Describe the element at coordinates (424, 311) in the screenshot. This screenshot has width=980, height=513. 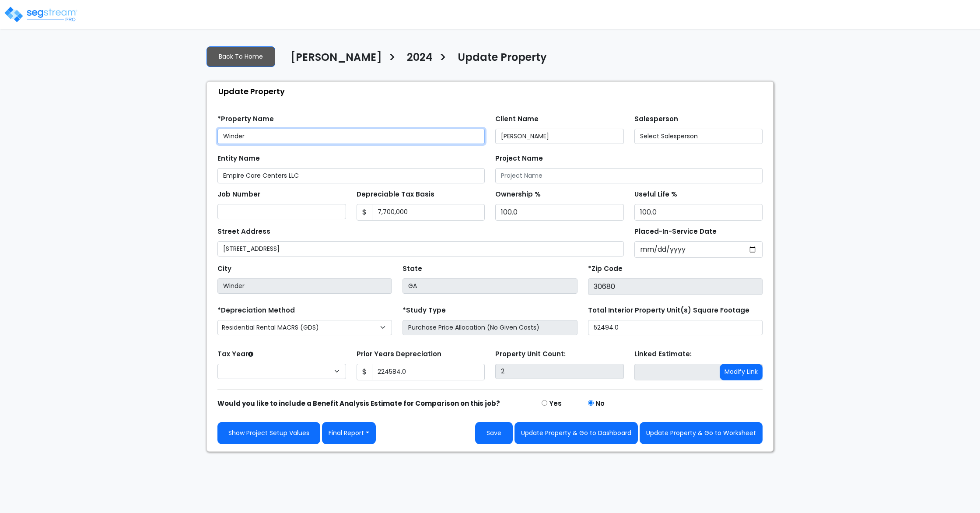
I see `label: *Study Type` at that location.